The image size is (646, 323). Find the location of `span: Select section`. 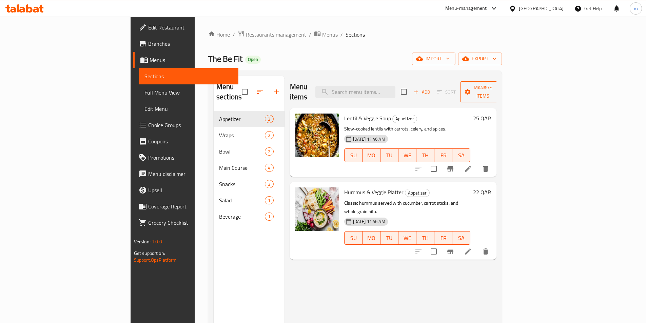

span: Select section is located at coordinates (404, 92).